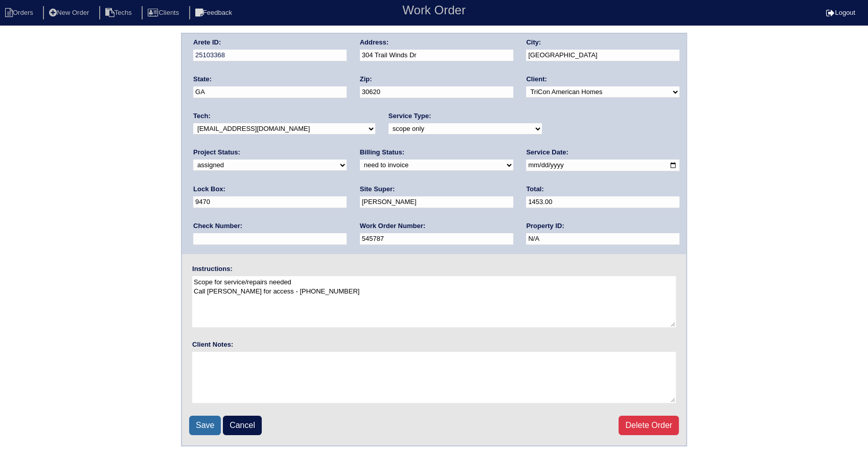  What do you see at coordinates (164, 12) in the screenshot?
I see `a: Clients` at bounding box center [164, 12].